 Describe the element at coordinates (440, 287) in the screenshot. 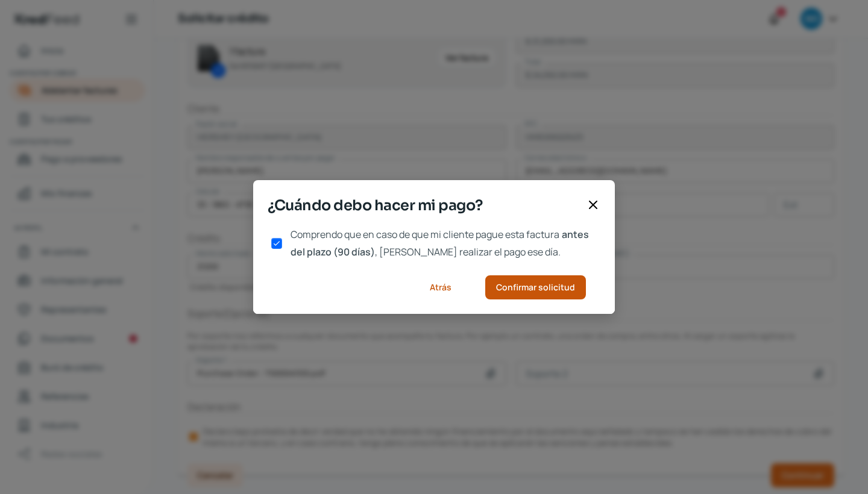

I see `button: Atrás` at that location.